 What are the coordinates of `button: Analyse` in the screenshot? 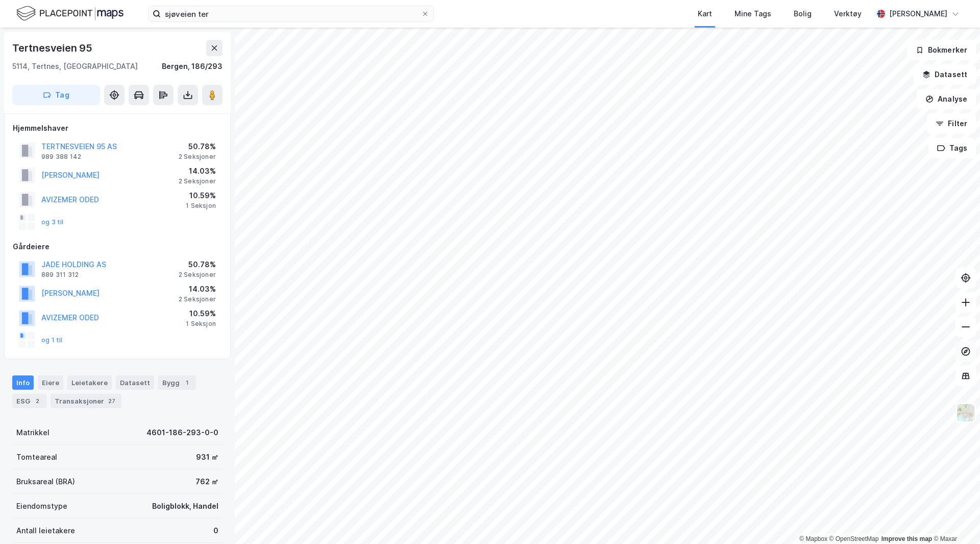 It's located at (946, 99).